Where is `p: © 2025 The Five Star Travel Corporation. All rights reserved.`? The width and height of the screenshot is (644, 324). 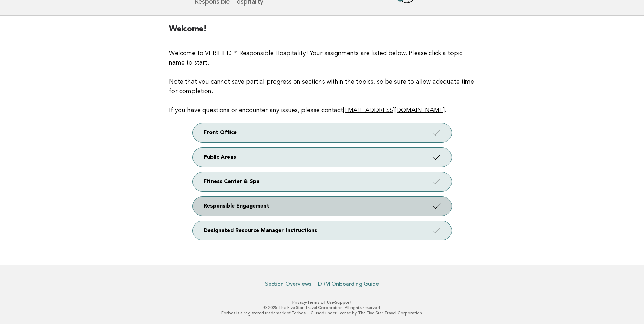 p: © 2025 The Five Star Travel Corporation. All rights reserved. is located at coordinates (322, 308).